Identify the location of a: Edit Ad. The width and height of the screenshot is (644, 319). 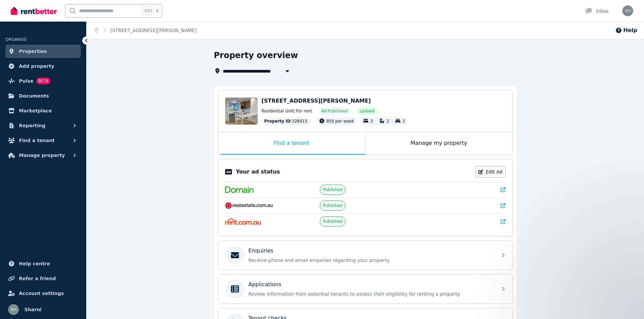
(491, 172).